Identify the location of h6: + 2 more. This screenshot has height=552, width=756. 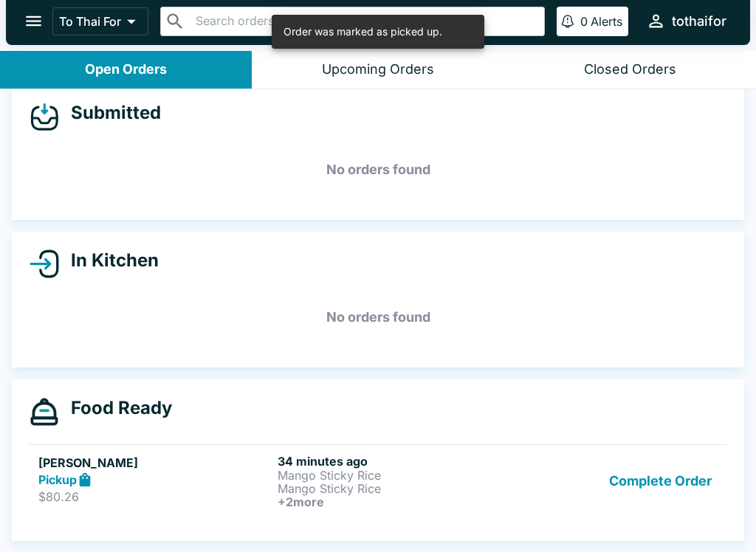
(394, 502).